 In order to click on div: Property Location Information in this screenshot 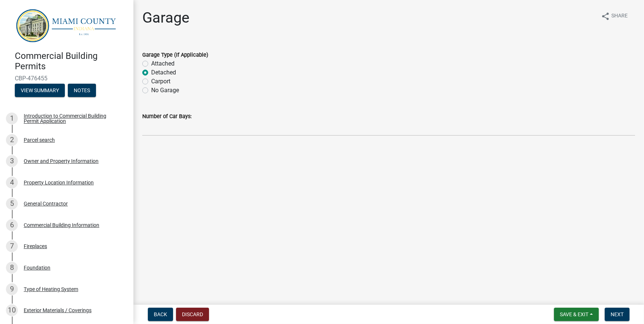, I will do `click(58, 183)`.